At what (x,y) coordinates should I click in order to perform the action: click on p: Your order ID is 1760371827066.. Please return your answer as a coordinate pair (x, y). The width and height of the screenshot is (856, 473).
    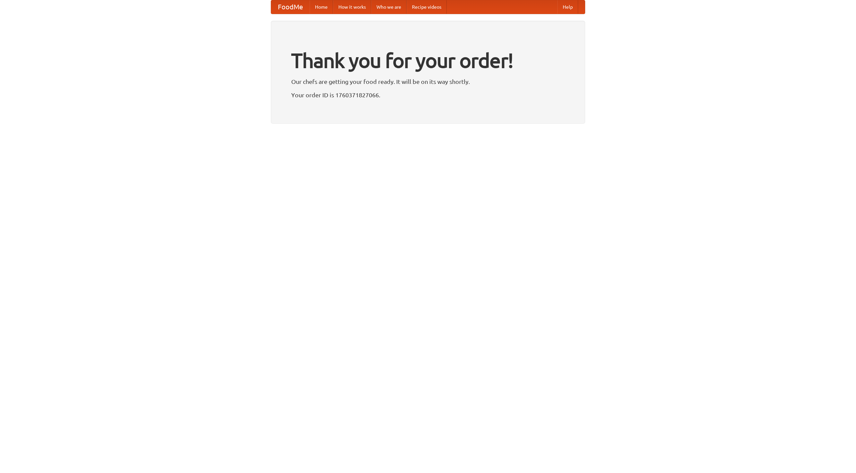
    Looking at the image, I should click on (428, 95).